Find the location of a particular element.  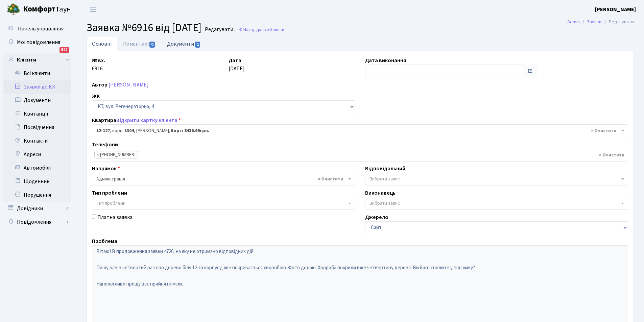

a: Коментарі is located at coordinates (140, 44).